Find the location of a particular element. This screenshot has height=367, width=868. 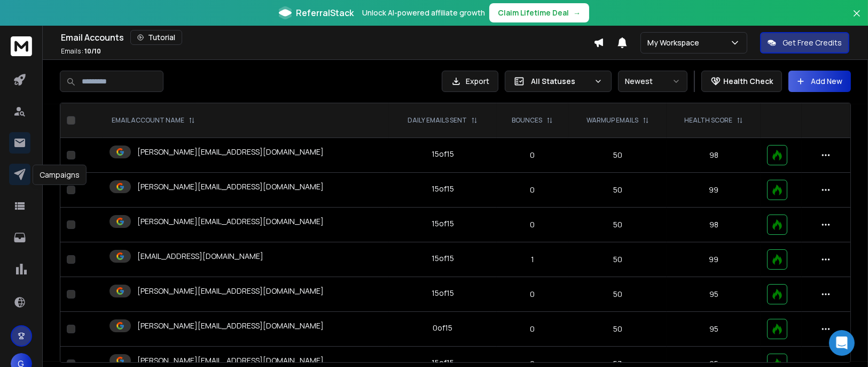

p: Get Free Credits is located at coordinates (812, 43).